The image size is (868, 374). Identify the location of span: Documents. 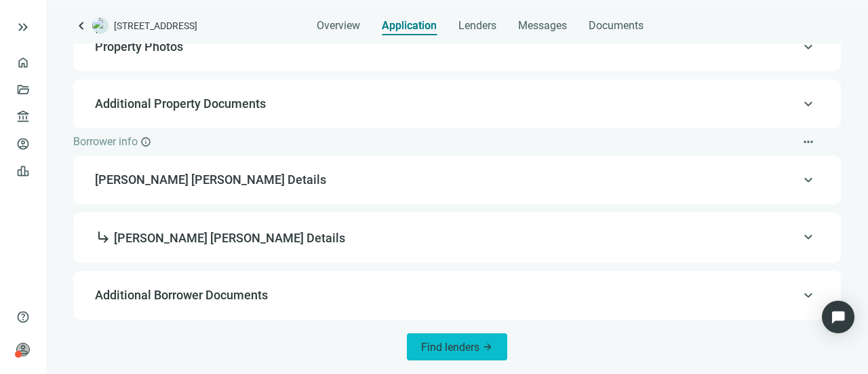
(616, 26).